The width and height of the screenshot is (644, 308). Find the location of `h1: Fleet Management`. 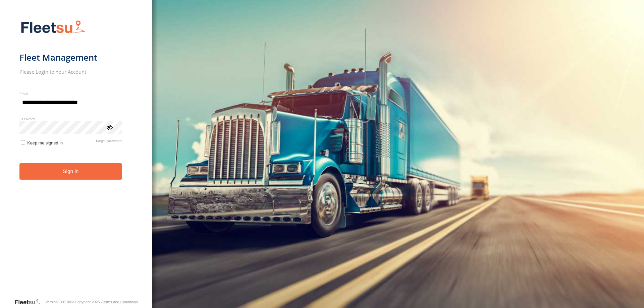

h1: Fleet Management is located at coordinates (71, 57).